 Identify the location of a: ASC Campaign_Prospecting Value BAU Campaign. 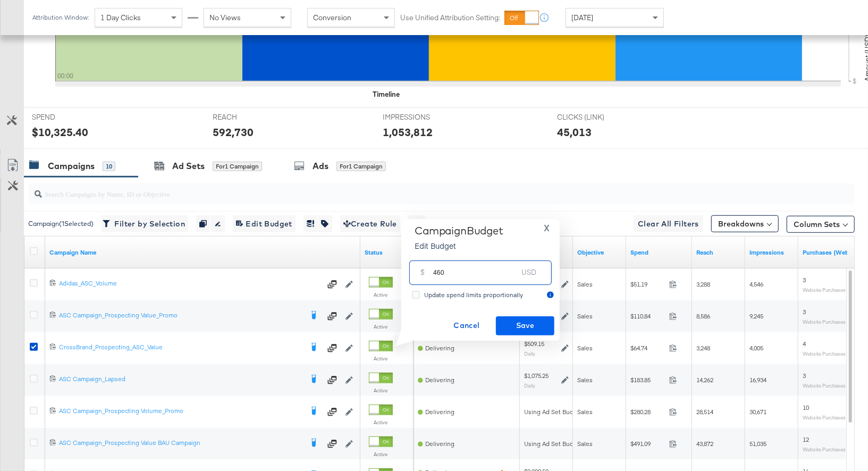
(181, 444).